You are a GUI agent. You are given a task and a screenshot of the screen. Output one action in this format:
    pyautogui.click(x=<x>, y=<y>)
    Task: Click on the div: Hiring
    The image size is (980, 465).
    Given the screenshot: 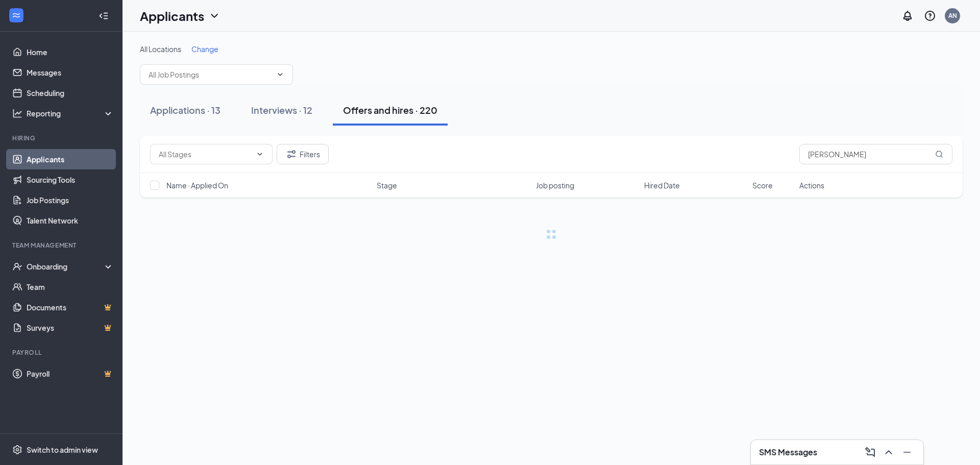 What is the action you would take?
    pyautogui.click(x=61, y=138)
    